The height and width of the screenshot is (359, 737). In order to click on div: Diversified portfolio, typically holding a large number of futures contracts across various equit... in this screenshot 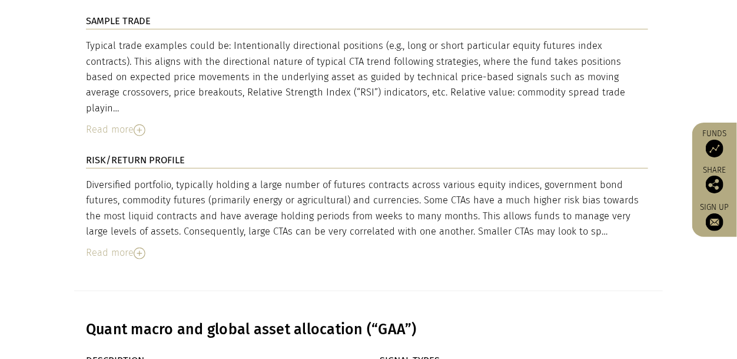, I will do `click(367, 208)`.